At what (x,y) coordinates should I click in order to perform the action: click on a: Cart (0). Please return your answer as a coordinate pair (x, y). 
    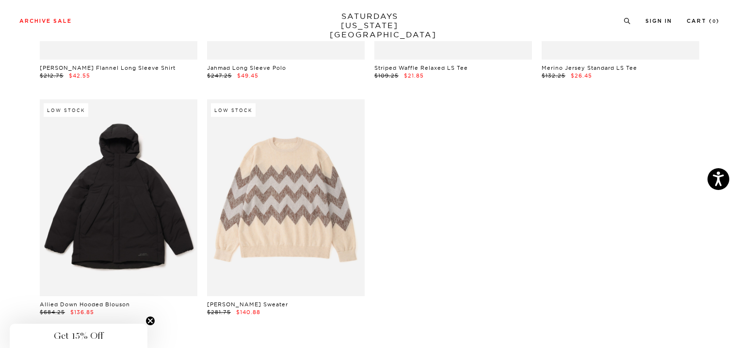
    Looking at the image, I should click on (703, 21).